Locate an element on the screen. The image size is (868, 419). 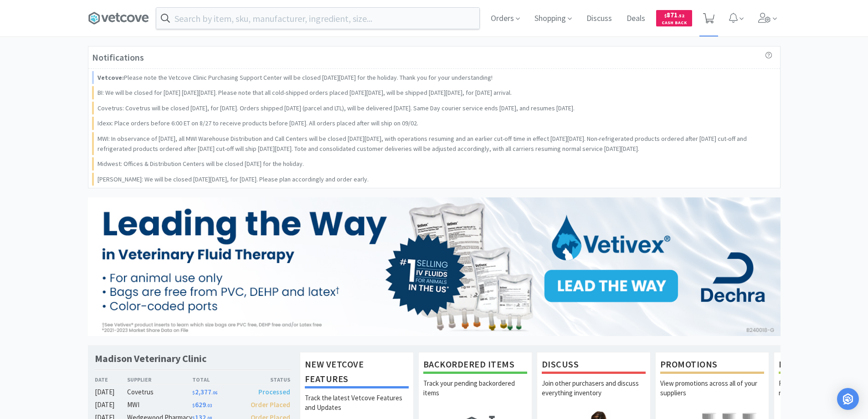
h1: New Vetcove Features is located at coordinates (357, 373).